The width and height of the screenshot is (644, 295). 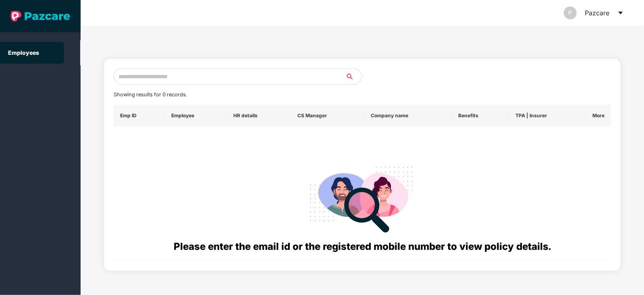 I want to click on th: Emp ID, so click(x=139, y=116).